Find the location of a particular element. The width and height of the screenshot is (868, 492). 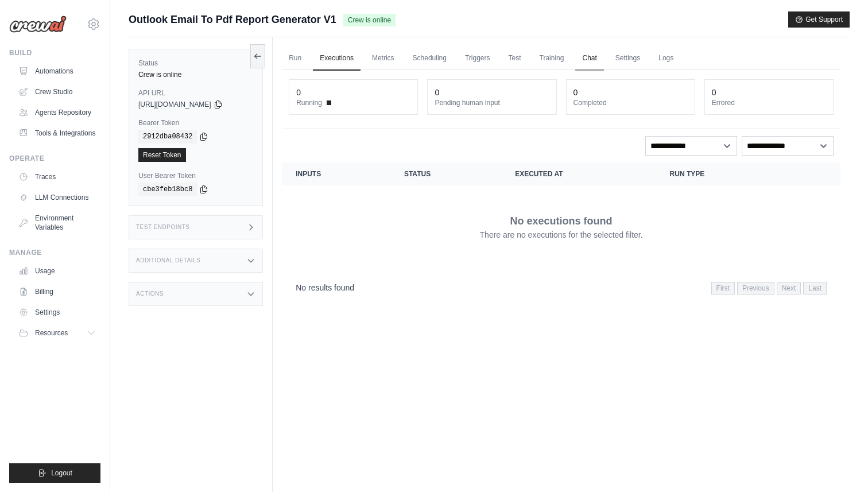

a: Usage is located at coordinates (57, 271).